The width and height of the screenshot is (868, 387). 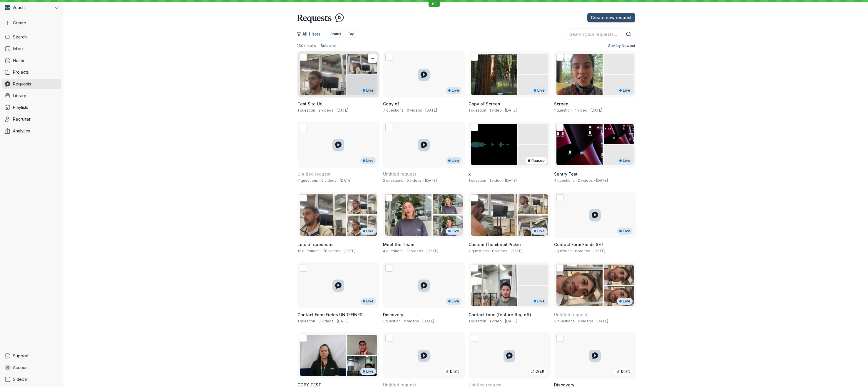 What do you see at coordinates (495, 244) in the screenshot?
I see `span: Custom Thumbnail Picker` at bounding box center [495, 244].